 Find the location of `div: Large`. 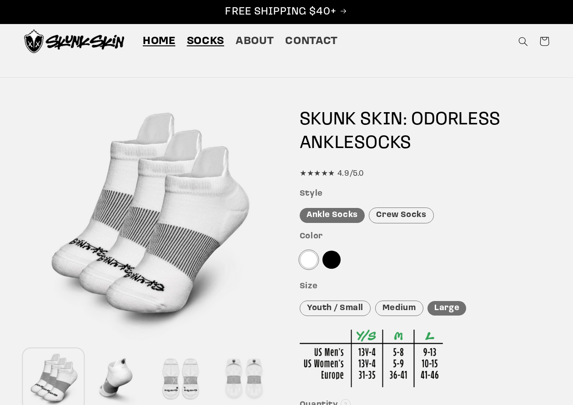

div: Large is located at coordinates (446, 309).